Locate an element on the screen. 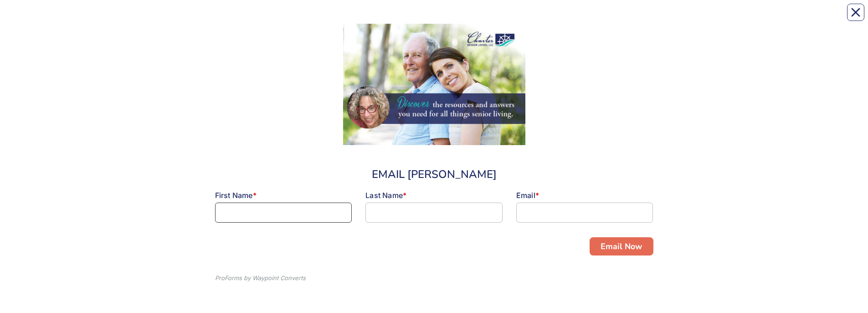 This screenshot has height=313, width=868. button: Email Now is located at coordinates (621, 247).